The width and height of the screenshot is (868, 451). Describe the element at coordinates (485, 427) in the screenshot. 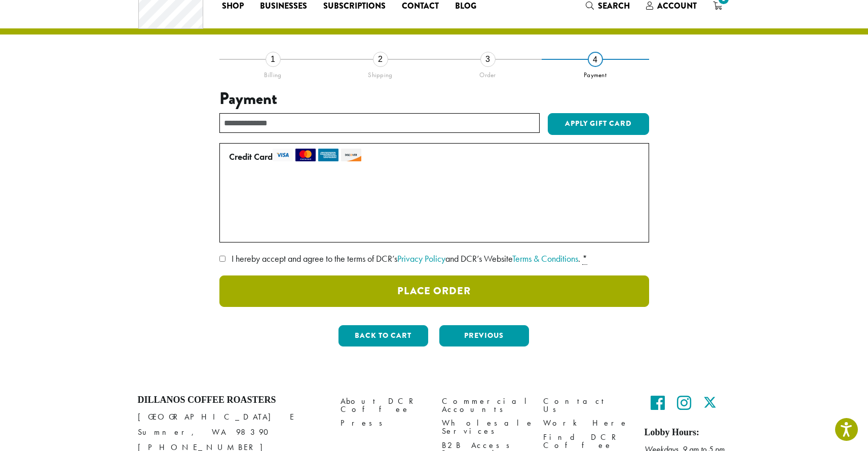

I see `a: Wholesale Services` at that location.